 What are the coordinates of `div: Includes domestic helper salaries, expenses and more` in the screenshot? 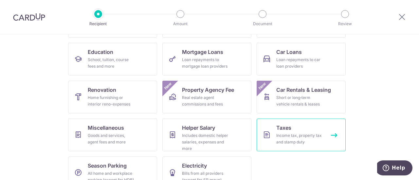 It's located at (205, 142).